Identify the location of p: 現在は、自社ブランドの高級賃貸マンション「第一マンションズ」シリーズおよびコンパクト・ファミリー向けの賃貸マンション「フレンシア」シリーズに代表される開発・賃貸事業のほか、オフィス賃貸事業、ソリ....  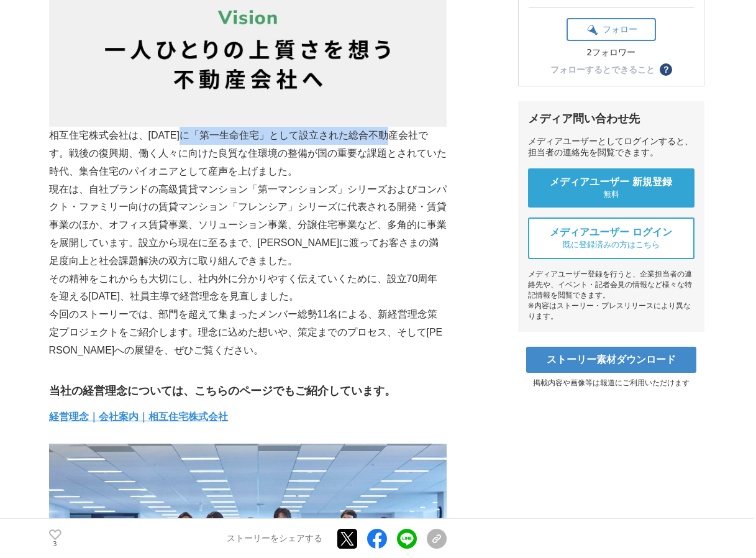
(248, 226).